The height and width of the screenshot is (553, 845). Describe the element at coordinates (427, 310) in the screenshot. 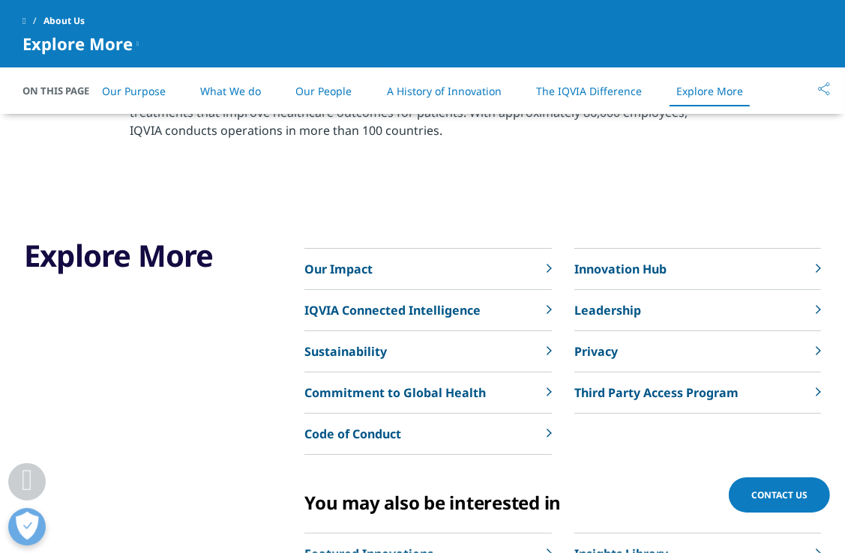

I see `a: IQVIA Connected Intelligence` at that location.